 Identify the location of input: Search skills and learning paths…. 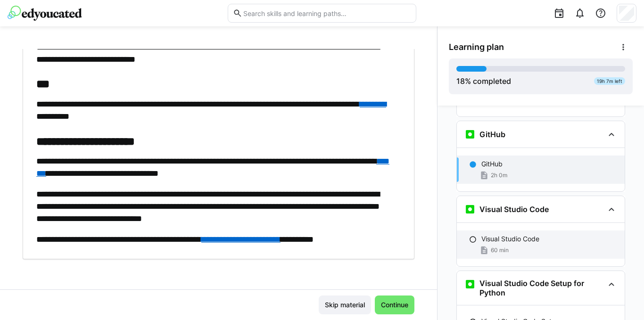
(327, 13).